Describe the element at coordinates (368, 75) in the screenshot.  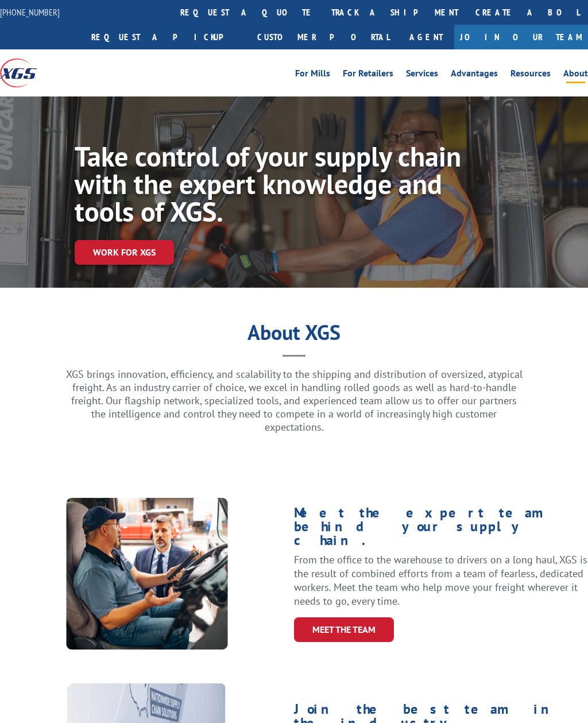
I see `a: For Retailers` at that location.